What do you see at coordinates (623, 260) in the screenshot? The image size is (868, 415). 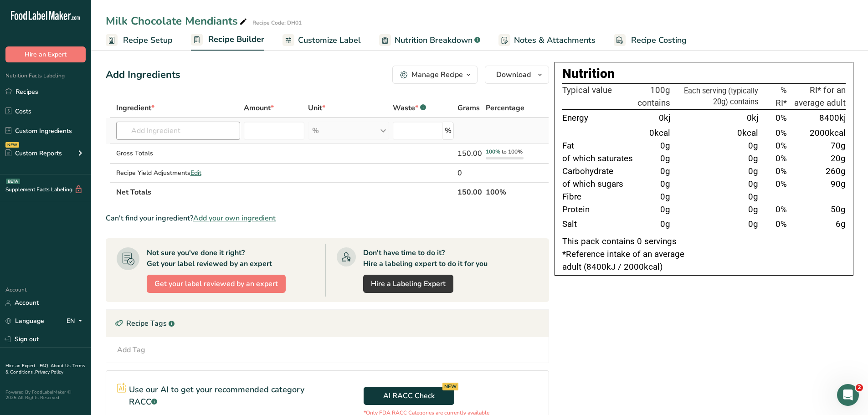 I see `span: *Reference intake of an average adult (8400kJ / 2000kcal)` at bounding box center [623, 260].